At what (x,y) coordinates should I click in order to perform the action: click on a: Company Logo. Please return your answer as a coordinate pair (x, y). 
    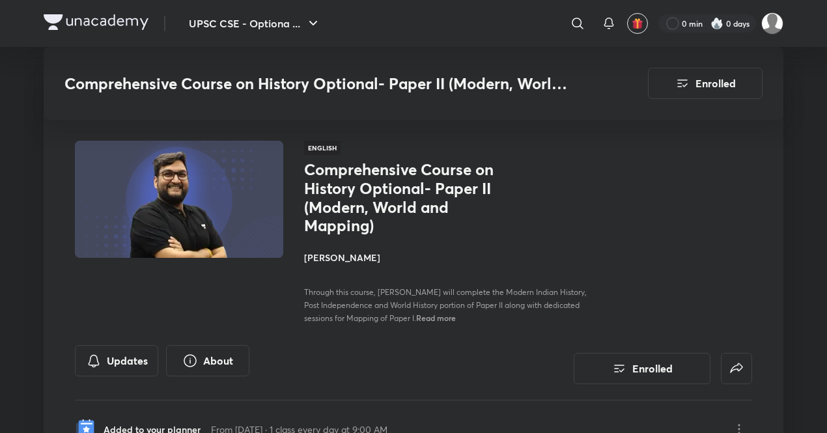
    Looking at the image, I should click on (96, 23).